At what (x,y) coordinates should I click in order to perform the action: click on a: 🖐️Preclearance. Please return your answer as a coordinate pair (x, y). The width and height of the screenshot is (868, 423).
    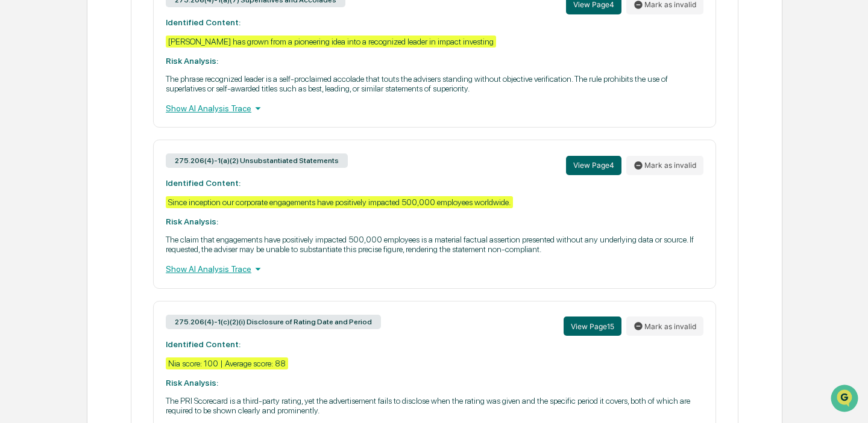
    Looking at the image, I should click on (44, 220).